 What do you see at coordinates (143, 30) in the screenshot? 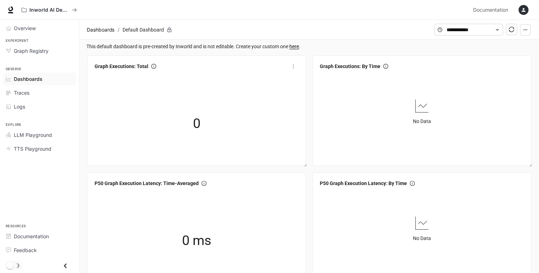
I see `article: Default Dashboard` at bounding box center [143, 30].